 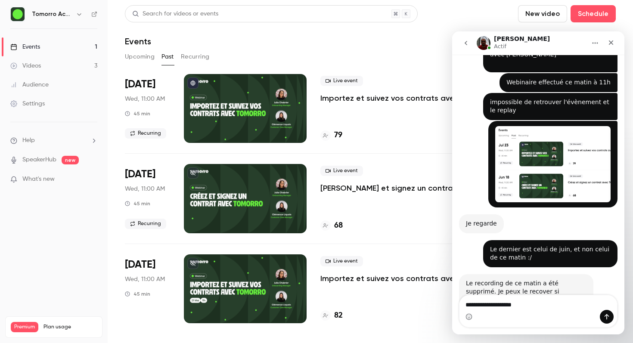 I want to click on a: 68, so click(x=332, y=226).